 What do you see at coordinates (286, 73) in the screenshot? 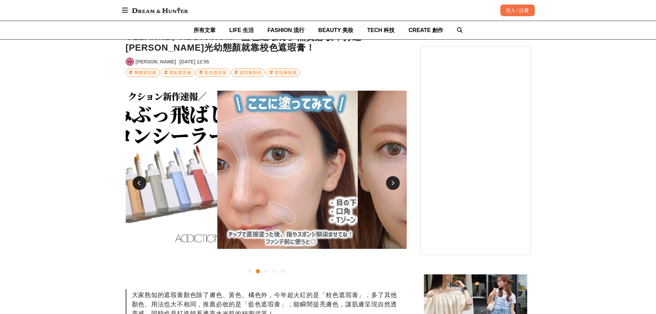
I see `div: 遮瑕膏推薦` at bounding box center [286, 73].